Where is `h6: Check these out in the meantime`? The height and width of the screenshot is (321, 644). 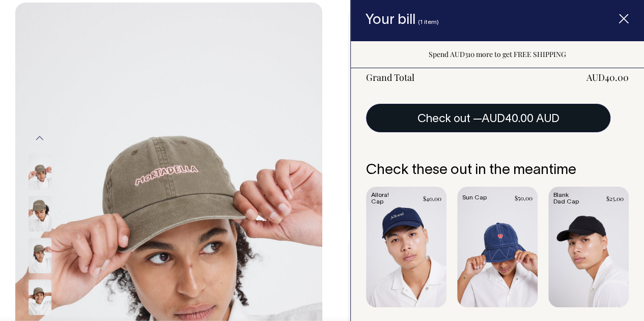
h6: Check these out in the meantime is located at coordinates (497, 170).